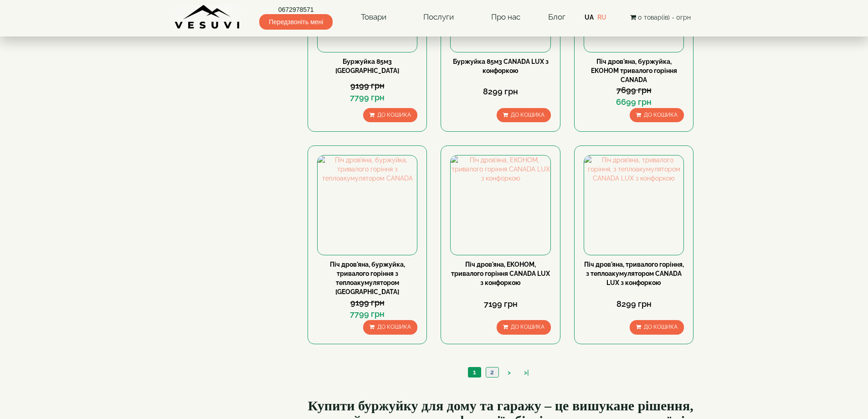 The height and width of the screenshot is (419, 868). I want to click on a: Товари, so click(373, 17).